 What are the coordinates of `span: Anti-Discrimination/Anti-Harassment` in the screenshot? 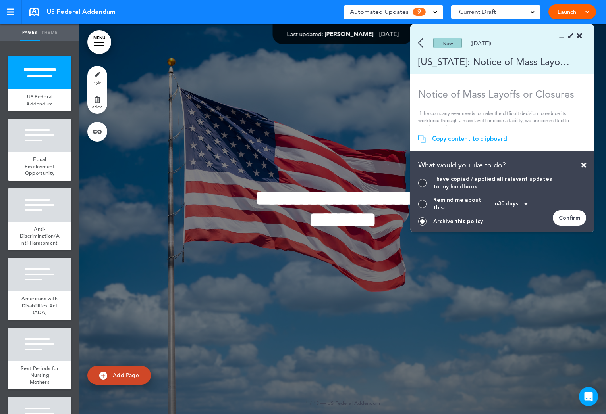 It's located at (40, 236).